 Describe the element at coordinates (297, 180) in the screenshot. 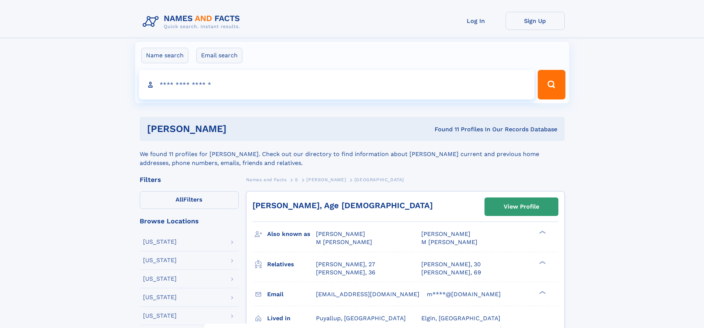

I see `span: S` at that location.